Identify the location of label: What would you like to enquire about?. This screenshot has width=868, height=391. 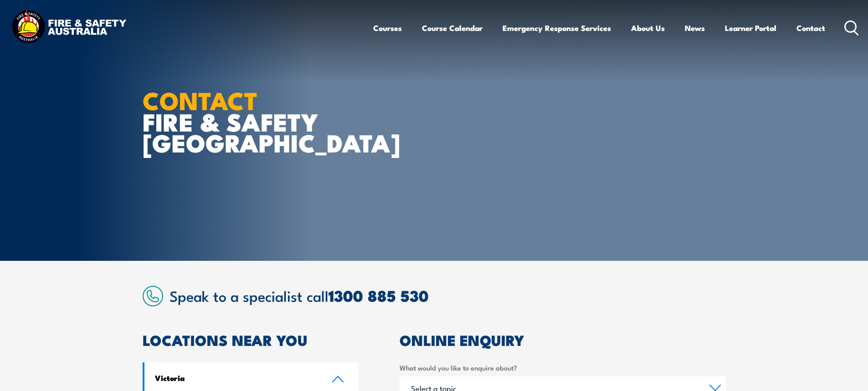
(563, 367).